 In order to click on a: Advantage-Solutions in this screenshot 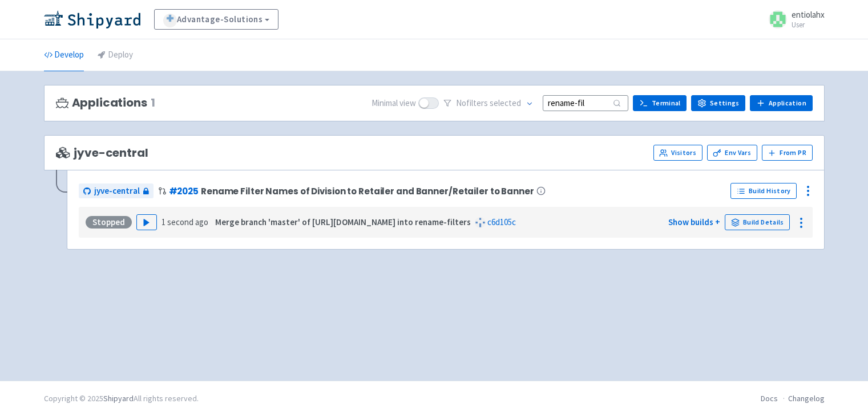, I will do `click(216, 19)`.